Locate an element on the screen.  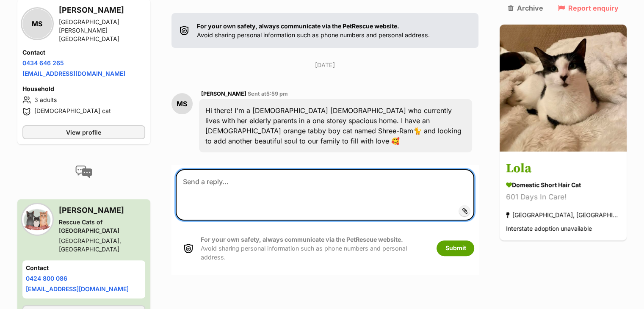
a: Archive is located at coordinates (525, 8).